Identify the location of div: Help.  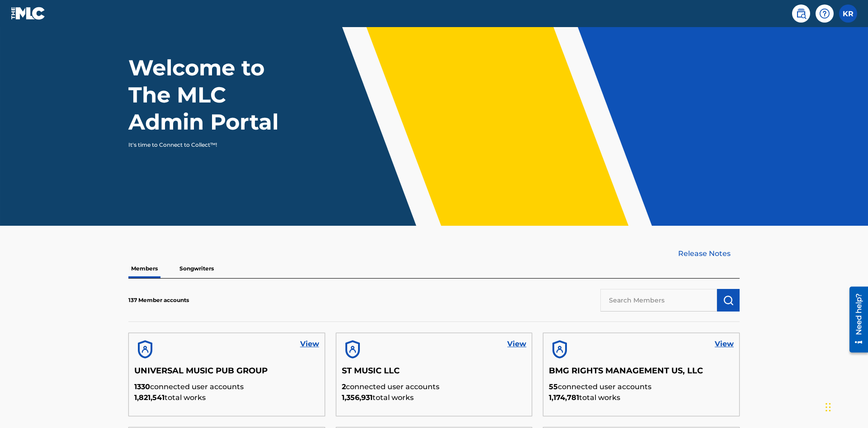
(825, 14).